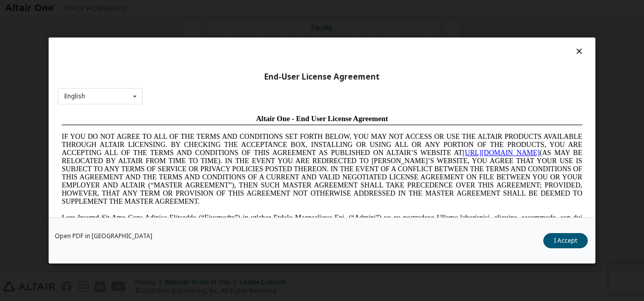  What do you see at coordinates (566, 241) in the screenshot?
I see `button: I Accept` at bounding box center [566, 241].